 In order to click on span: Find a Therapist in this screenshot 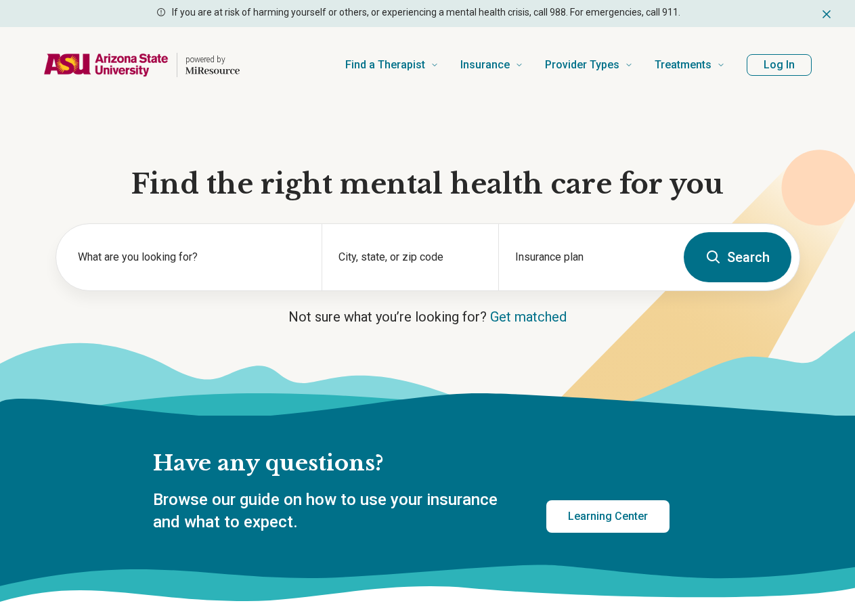, I will do `click(385, 65)`.